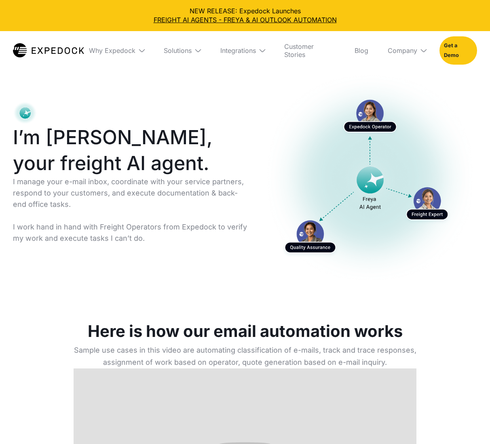  I want to click on p: Sample use cases in this video are automating classification of e-mails, track and trace response..., so click(245, 357).